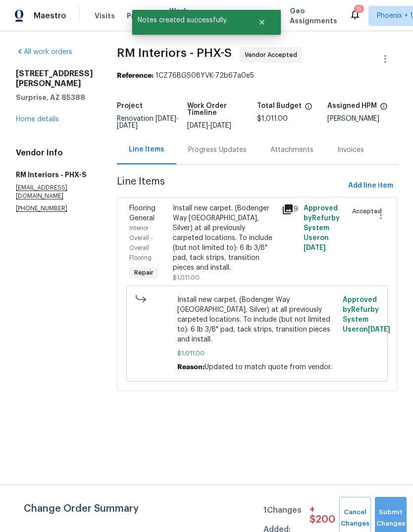 This screenshot has height=532, width=413. Describe the element at coordinates (273, 55) in the screenshot. I see `span: Vendor Accepted` at that location.